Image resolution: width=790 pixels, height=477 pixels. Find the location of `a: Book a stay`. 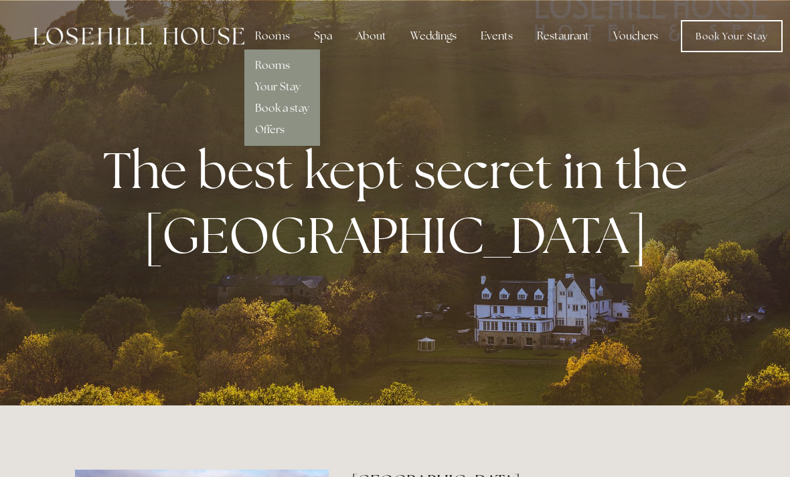

a: Book a stay is located at coordinates (282, 108).